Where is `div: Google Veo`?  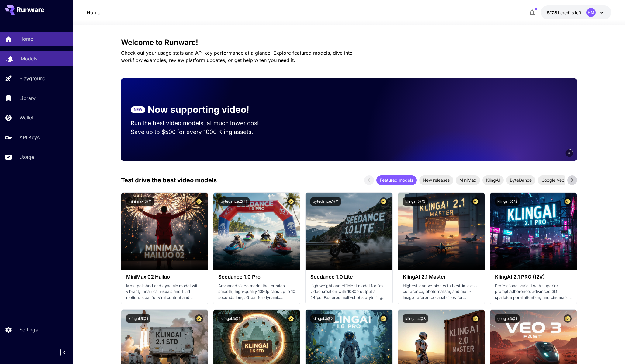 div: Google Veo is located at coordinates (553, 180).